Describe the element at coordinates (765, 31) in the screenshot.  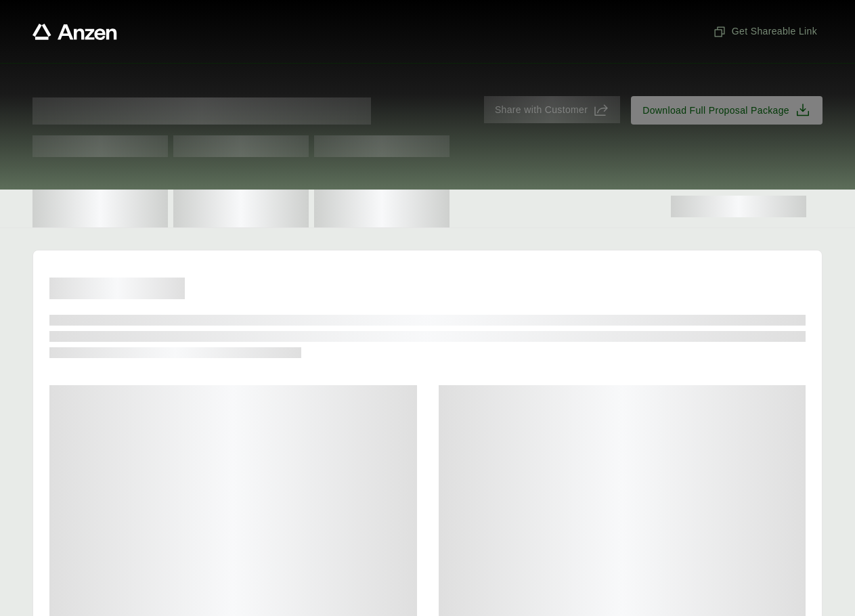
I see `span: Get Shareable Link` at that location.